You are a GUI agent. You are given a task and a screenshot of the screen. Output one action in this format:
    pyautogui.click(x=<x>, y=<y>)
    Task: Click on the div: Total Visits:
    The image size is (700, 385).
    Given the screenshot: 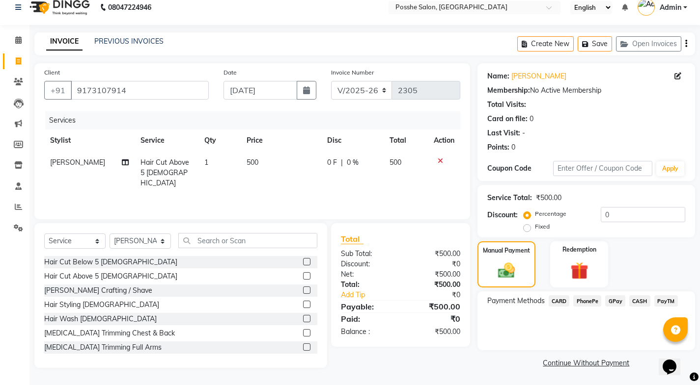 What is the action you would take?
    pyautogui.click(x=506, y=105)
    